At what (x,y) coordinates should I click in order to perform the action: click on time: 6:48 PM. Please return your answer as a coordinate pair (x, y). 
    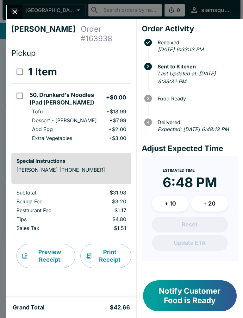
    Looking at the image, I should click on (190, 183).